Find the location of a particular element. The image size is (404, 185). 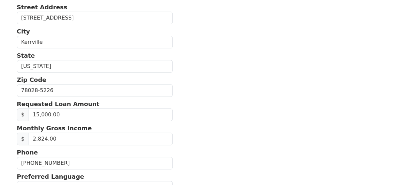

p: Monthly Gross Income is located at coordinates (95, 128).